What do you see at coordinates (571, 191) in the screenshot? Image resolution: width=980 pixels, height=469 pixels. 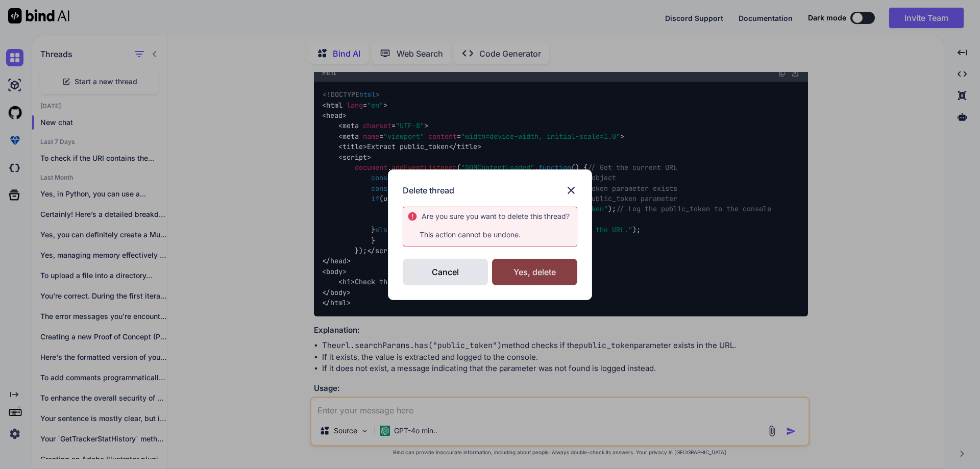 I see `img: close` at bounding box center [571, 191].